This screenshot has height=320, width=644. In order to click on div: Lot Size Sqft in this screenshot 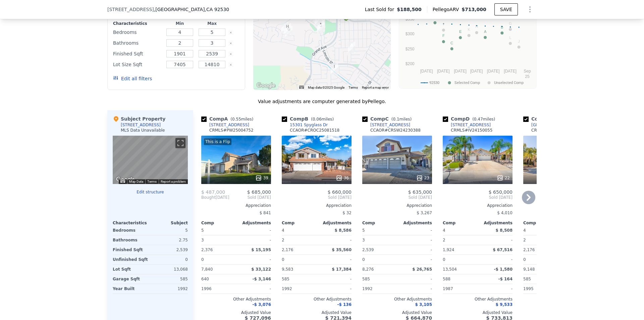, I will do `click(138, 64)`.